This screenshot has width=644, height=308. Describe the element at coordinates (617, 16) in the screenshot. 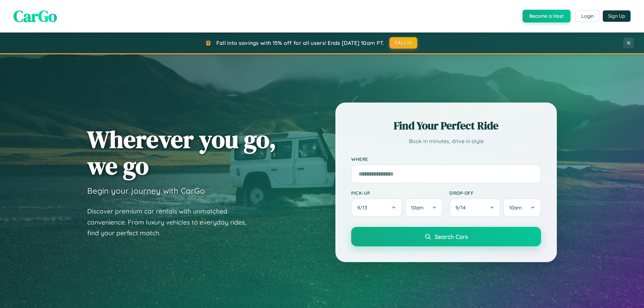

I see `button: Sign Up` at that location.